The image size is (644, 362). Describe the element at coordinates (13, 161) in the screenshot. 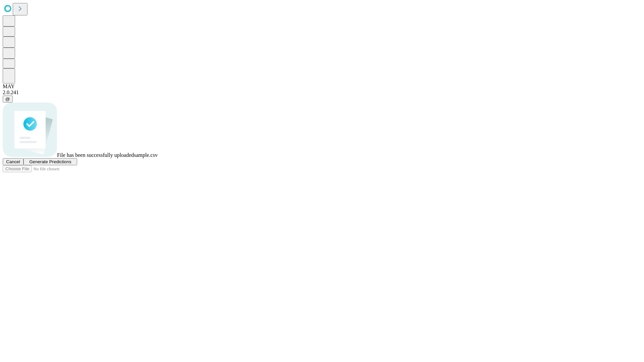

I see `span: Cancel` at that location.